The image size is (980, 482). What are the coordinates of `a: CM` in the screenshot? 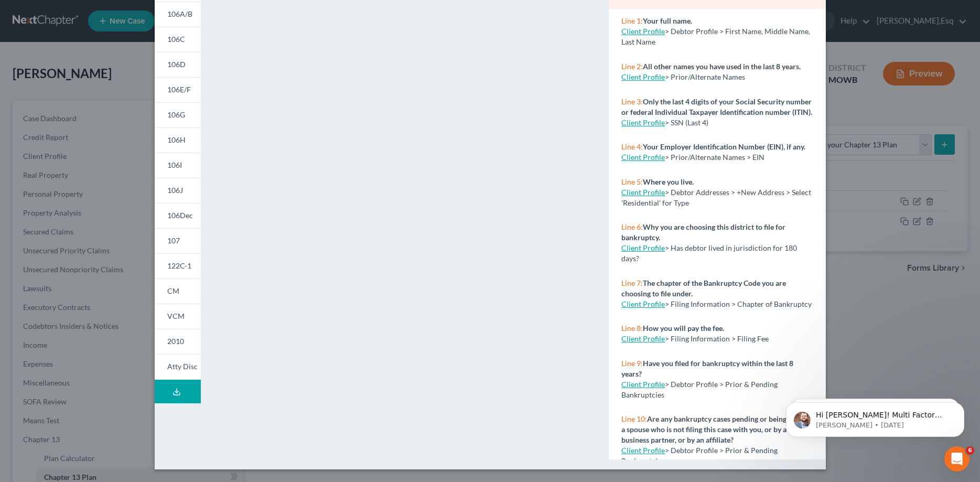 It's located at (178, 291).